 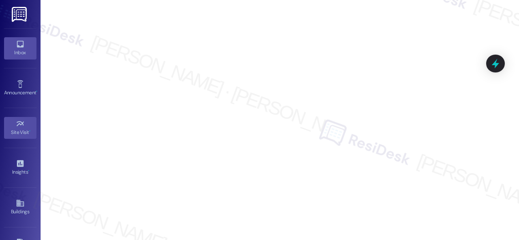 What do you see at coordinates (20, 207) in the screenshot?
I see `a: Buildings` at bounding box center [20, 207].